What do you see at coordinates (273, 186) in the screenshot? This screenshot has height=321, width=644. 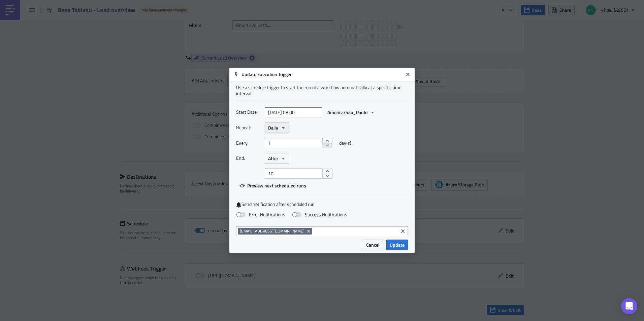 I see `button: Preview next scheduled runs` at bounding box center [273, 186].